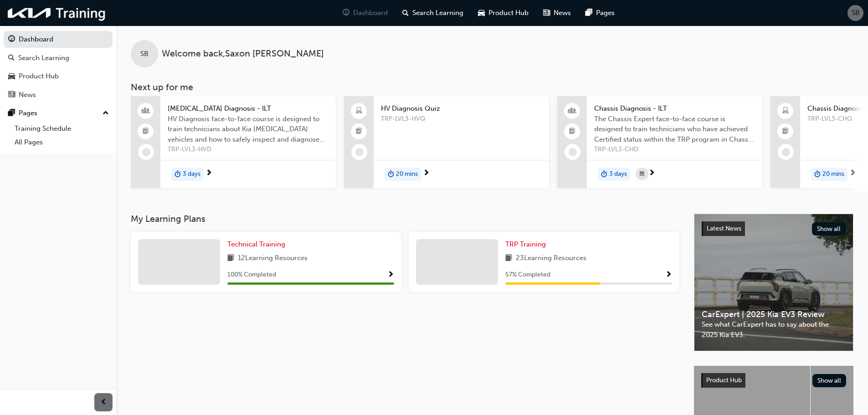  I want to click on span: Chassis Diagnosis - ILT, so click(674, 108).